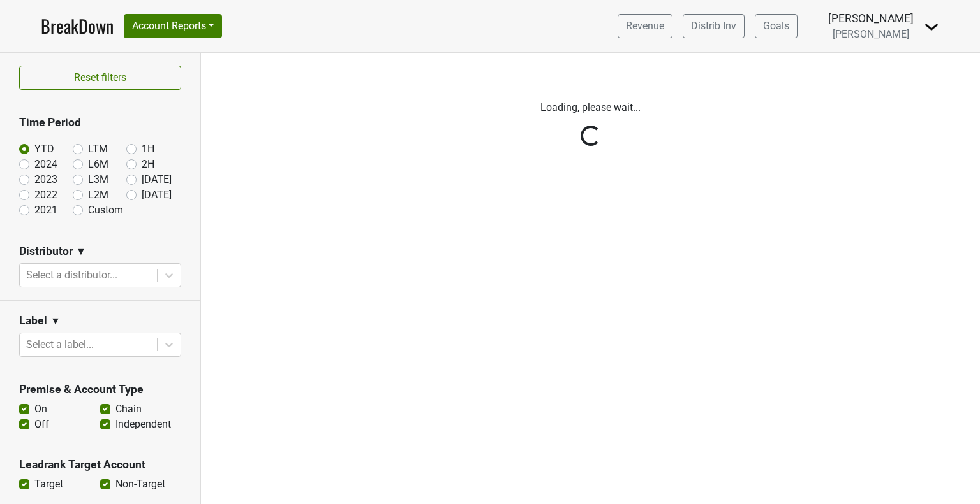  What do you see at coordinates (645, 26) in the screenshot?
I see `a: Revenue` at bounding box center [645, 26].